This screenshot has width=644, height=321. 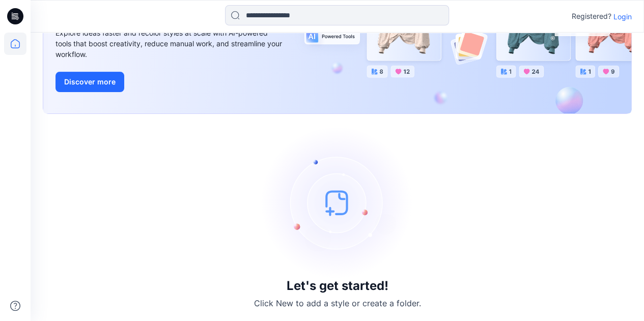 I want to click on a: Discover more, so click(x=170, y=82).